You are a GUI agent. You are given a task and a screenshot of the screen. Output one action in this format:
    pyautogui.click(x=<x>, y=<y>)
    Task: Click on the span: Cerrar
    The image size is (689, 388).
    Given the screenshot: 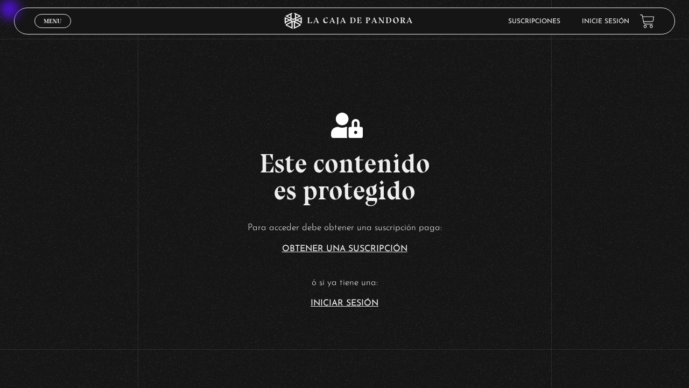 What is the action you would take?
    pyautogui.click(x=53, y=31)
    